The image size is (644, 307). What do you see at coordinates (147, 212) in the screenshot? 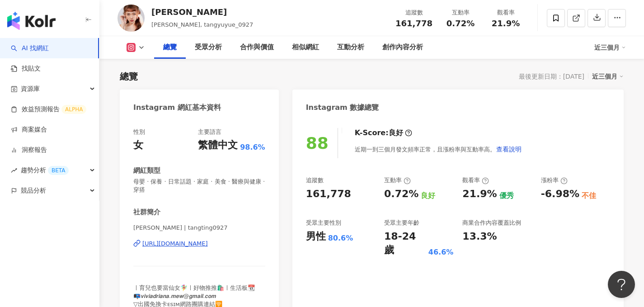
I see `div: 社群簡介` at bounding box center [147, 212].